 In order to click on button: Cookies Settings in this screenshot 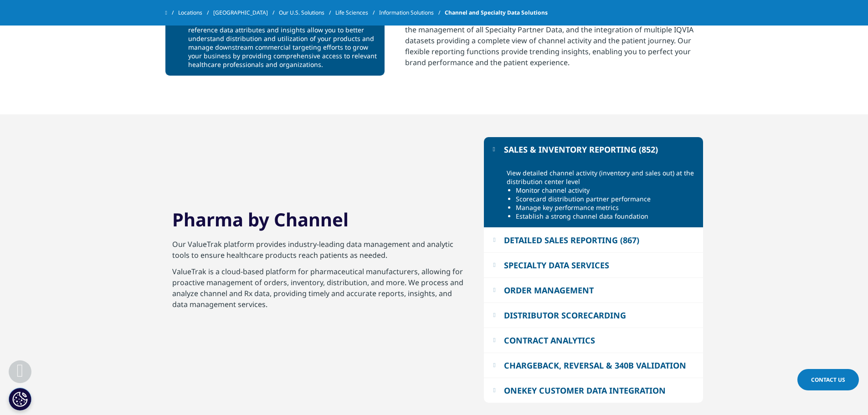, I will do `click(20, 399)`.